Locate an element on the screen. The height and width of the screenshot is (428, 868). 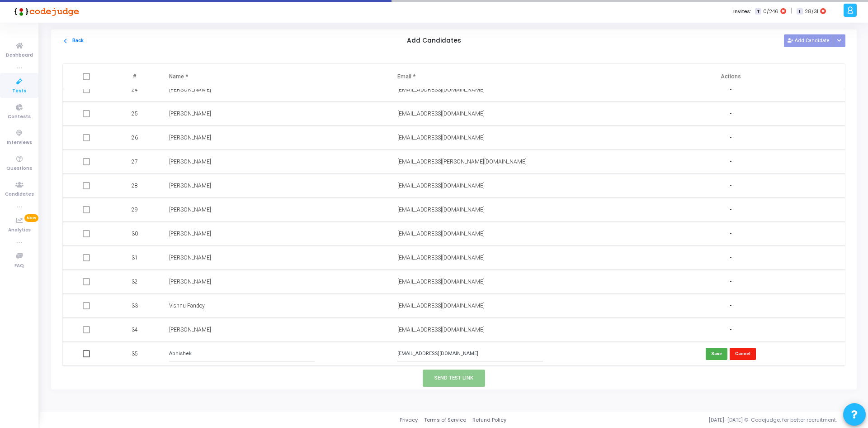
span: 35 is located at coordinates (135, 353).